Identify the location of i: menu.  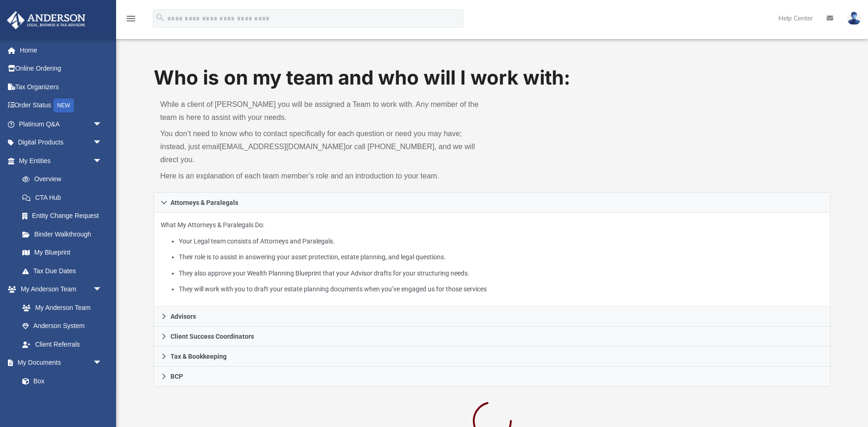
(131, 19).